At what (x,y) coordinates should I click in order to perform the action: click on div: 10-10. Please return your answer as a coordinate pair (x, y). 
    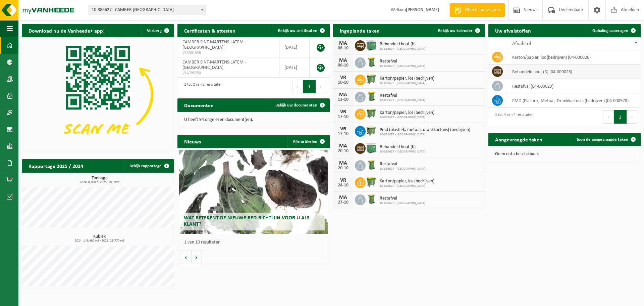
    Looking at the image, I should click on (343, 83).